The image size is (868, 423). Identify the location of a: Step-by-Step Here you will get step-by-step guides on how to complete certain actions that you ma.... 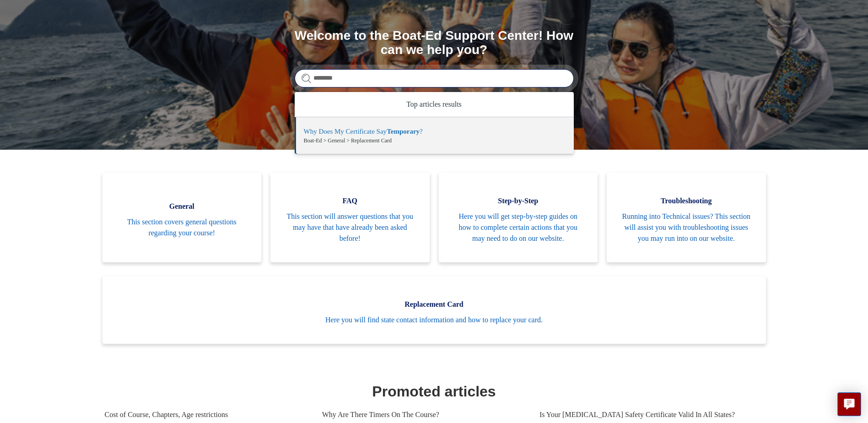
(519, 217).